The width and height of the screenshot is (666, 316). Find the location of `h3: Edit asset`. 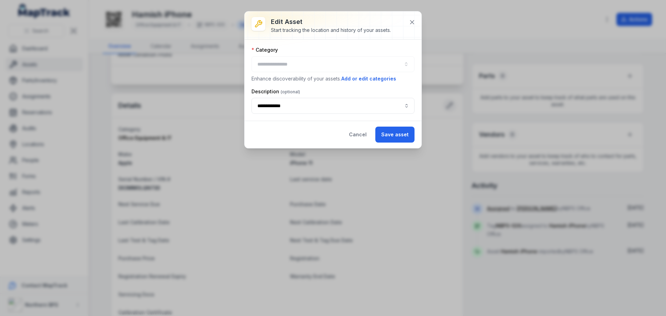

h3: Edit asset is located at coordinates (331, 22).